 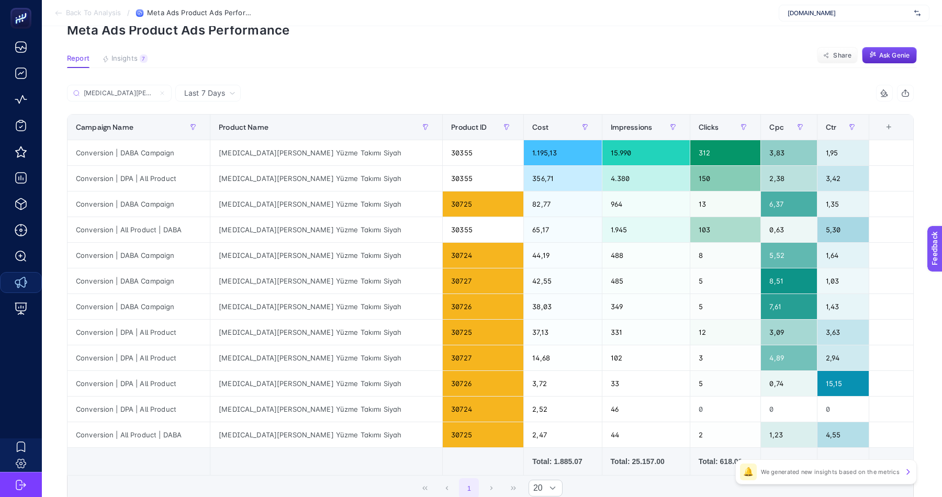 What do you see at coordinates (843, 255) in the screenshot?
I see `div: 1,64` at bounding box center [843, 255].